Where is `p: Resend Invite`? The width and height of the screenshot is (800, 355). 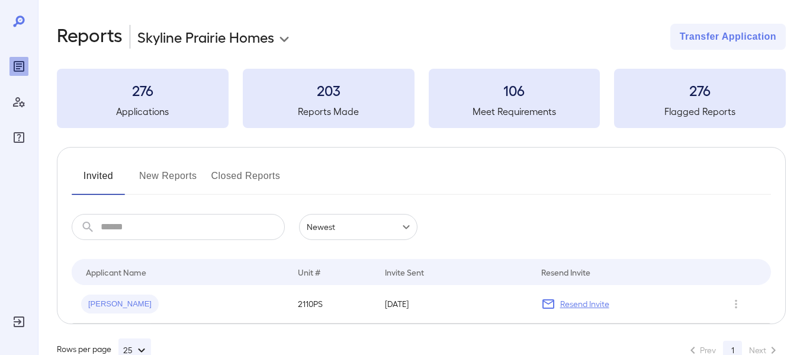
p: Resend Invite is located at coordinates (585, 304).